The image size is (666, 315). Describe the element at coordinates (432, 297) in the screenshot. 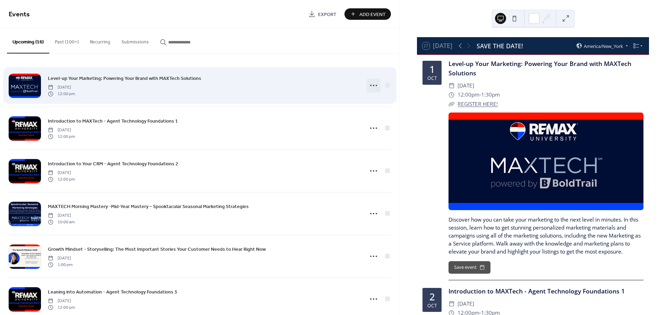

I see `div: 2` at that location.